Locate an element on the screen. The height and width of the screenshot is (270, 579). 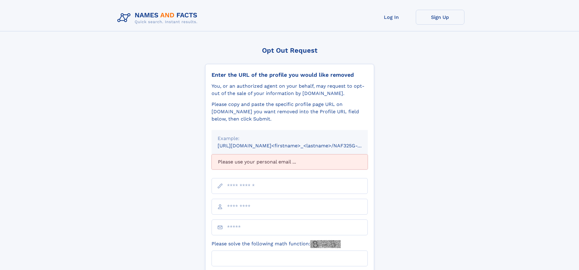
div: You, or an authorized agent on your behalf, may request to opt-out of the sale of your informatio... is located at coordinates (290, 90).